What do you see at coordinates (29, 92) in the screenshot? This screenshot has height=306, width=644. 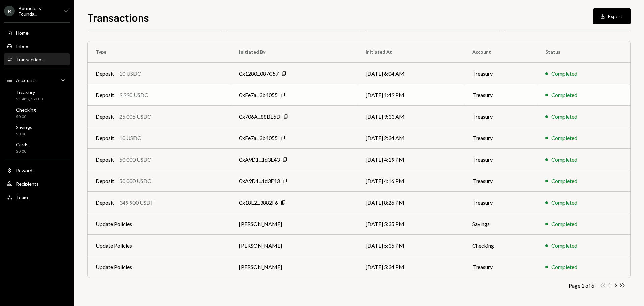 I see `div: Treasury` at bounding box center [29, 92].